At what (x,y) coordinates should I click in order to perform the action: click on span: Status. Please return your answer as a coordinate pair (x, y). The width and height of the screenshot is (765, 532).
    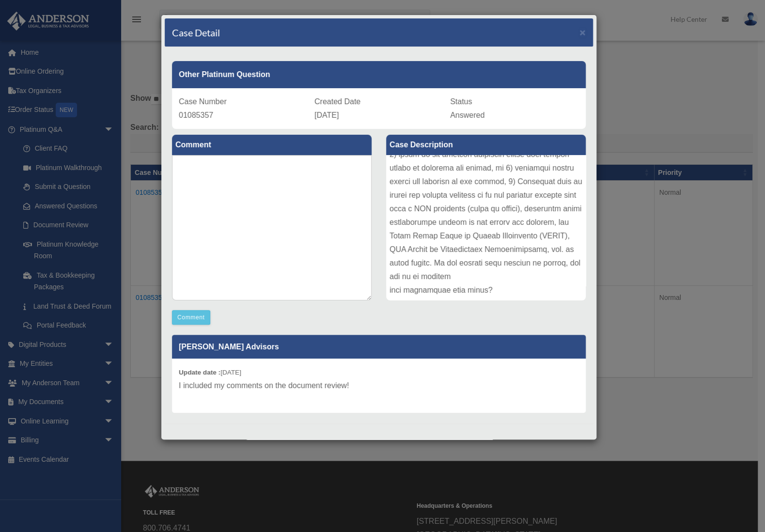
    Looking at the image, I should click on (461, 101).